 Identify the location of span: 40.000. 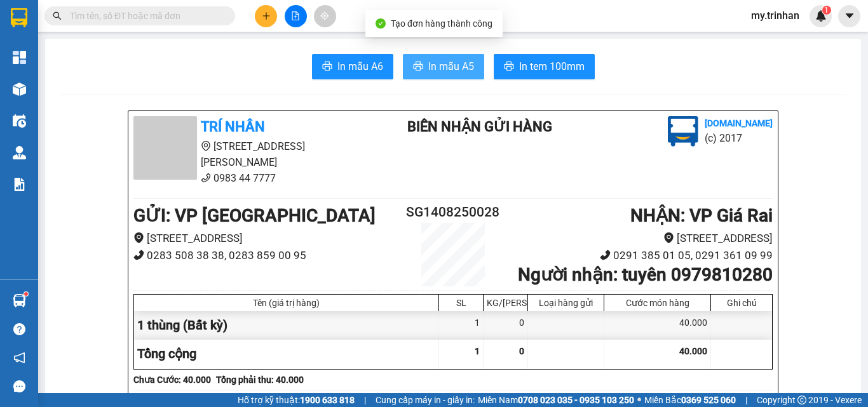
(694, 352).